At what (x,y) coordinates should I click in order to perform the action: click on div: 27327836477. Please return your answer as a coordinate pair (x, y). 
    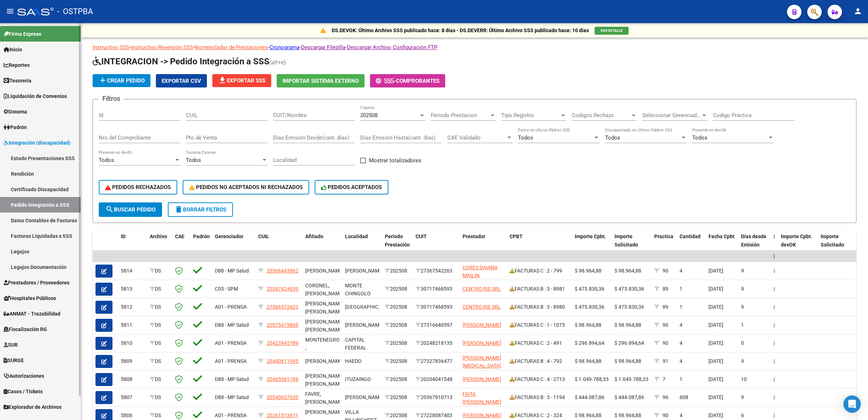
    Looking at the image, I should click on (436, 361).